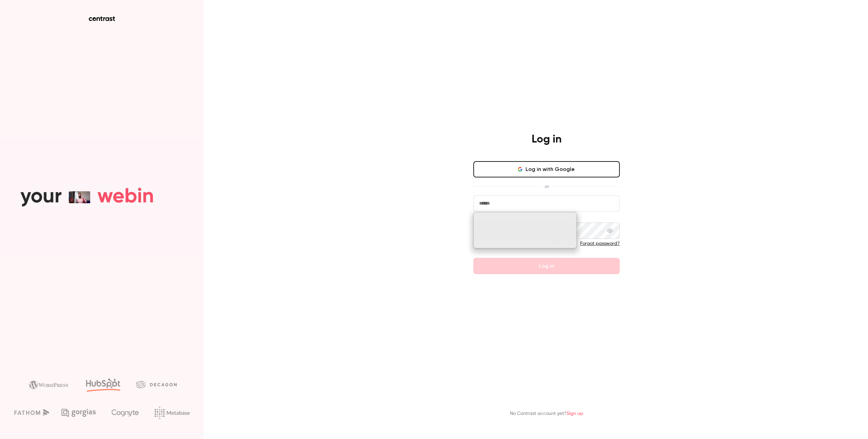  What do you see at coordinates (600, 244) in the screenshot?
I see `a: Forgot password?` at bounding box center [600, 244].